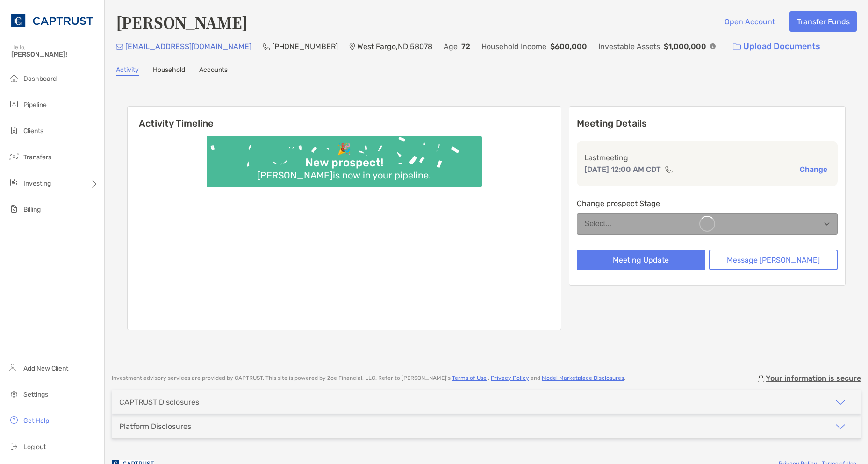  Describe the element at coordinates (36, 420) in the screenshot. I see `span: Get Help` at that location.